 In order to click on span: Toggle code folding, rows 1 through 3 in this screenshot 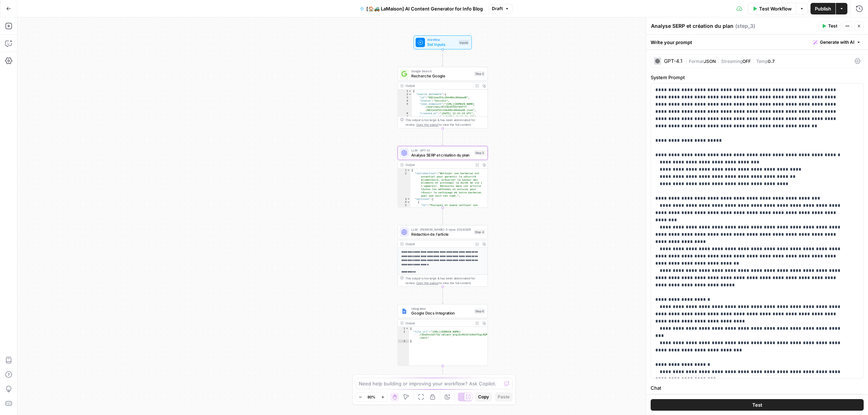, I will do `click(407, 328)`.